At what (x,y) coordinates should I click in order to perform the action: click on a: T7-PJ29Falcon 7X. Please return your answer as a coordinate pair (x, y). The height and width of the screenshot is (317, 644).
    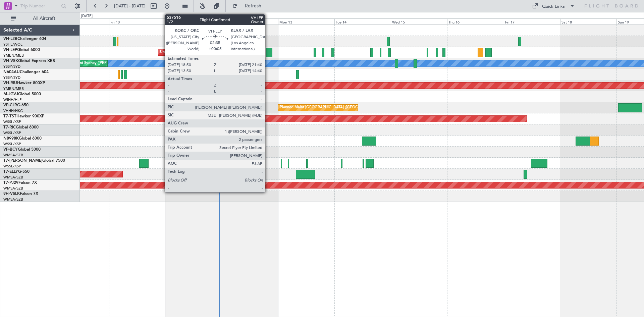
    Looking at the image, I should click on (20, 183).